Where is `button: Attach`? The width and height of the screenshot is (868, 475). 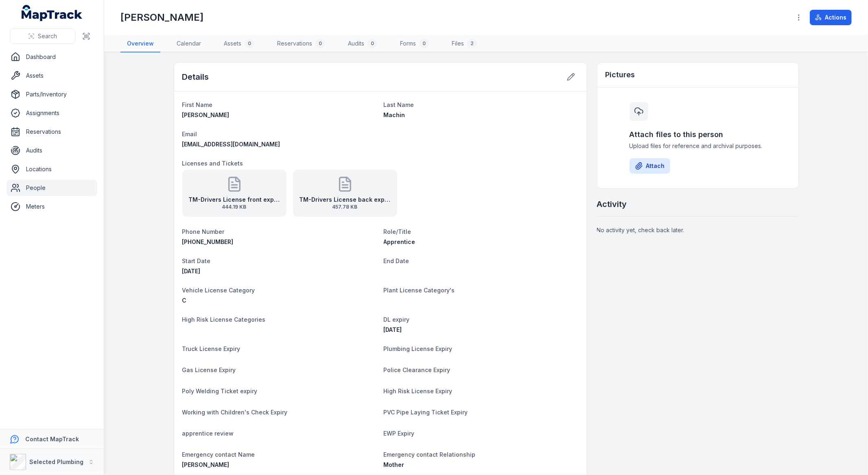
button: Attach is located at coordinates (650, 166).